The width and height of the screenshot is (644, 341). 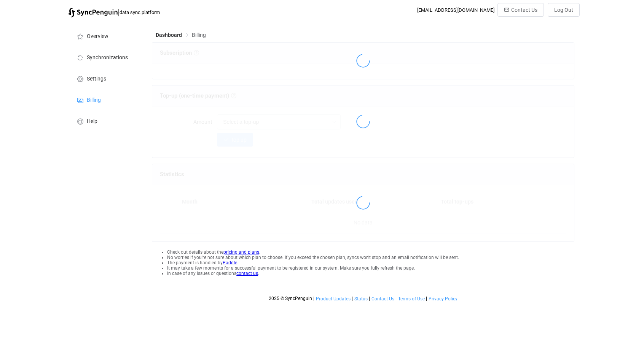 I want to click on span: Privacy Policy, so click(x=443, y=299).